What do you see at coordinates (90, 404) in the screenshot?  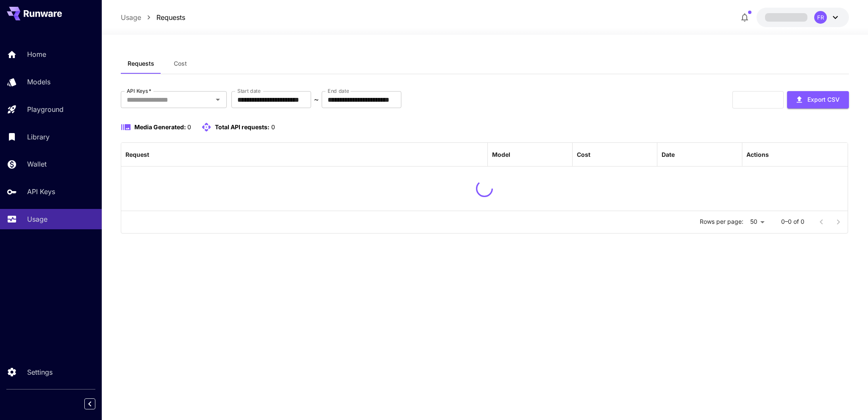 I see `button: Collapse sidebar` at bounding box center [90, 404].